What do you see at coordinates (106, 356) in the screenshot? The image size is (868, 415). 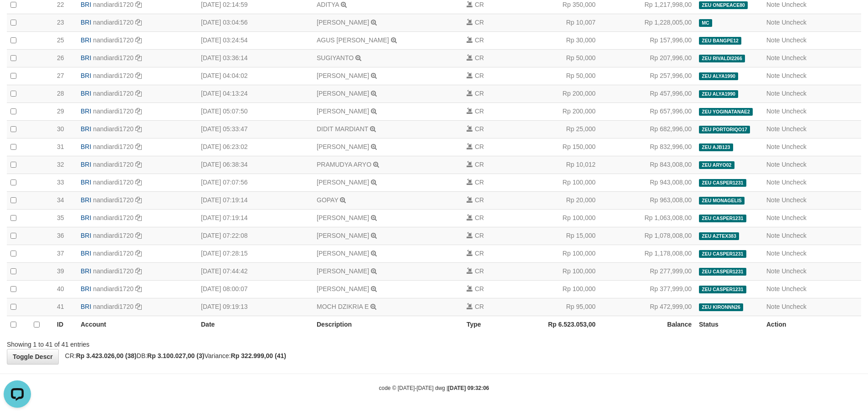 I see `strong: Rp 3.423.026,00 (38)` at bounding box center [106, 356].